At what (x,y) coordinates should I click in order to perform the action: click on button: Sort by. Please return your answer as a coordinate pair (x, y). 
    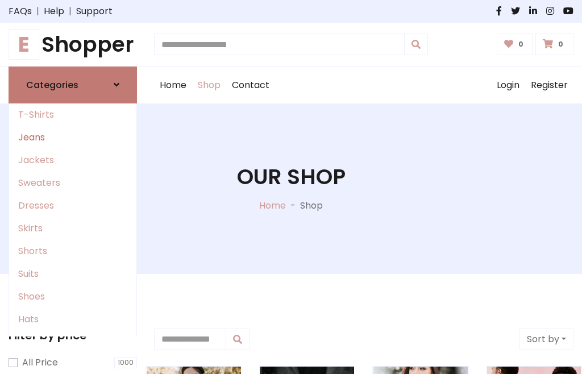
    Looking at the image, I should click on (546, 339).